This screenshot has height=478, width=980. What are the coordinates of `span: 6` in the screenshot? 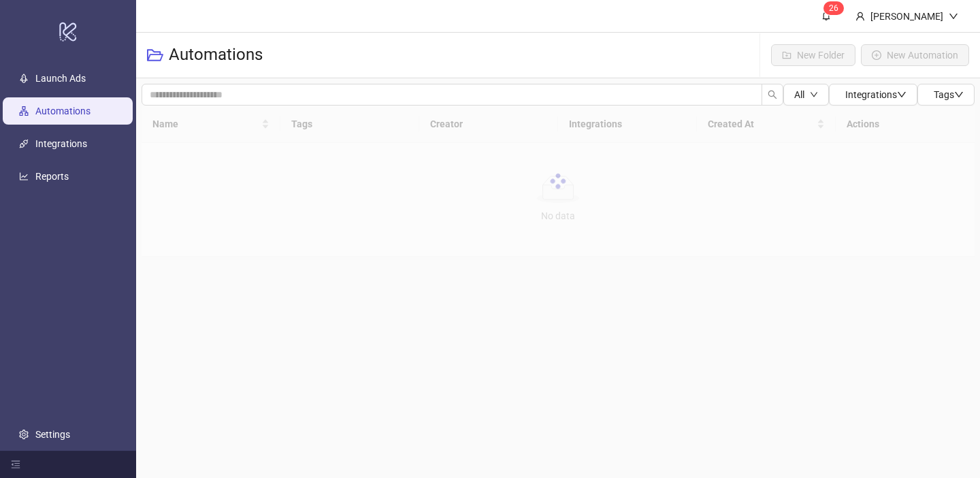 It's located at (836, 9).